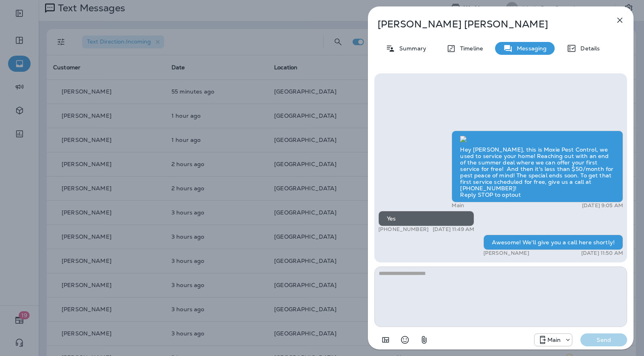  I want to click on div: +1 (817) 482-3792, so click(554, 340).